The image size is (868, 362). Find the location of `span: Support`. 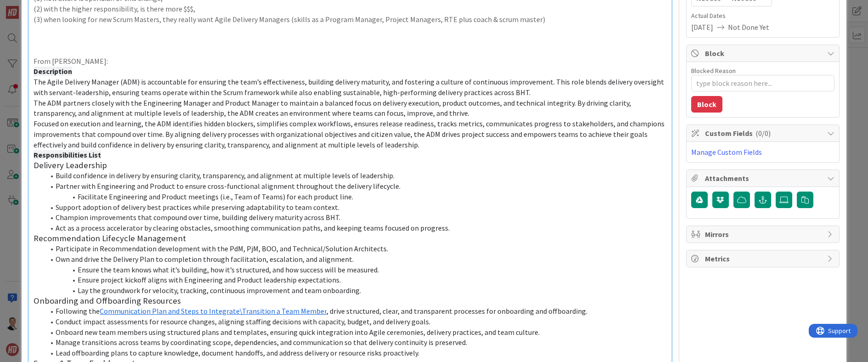

span: Support is located at coordinates (30, 7).